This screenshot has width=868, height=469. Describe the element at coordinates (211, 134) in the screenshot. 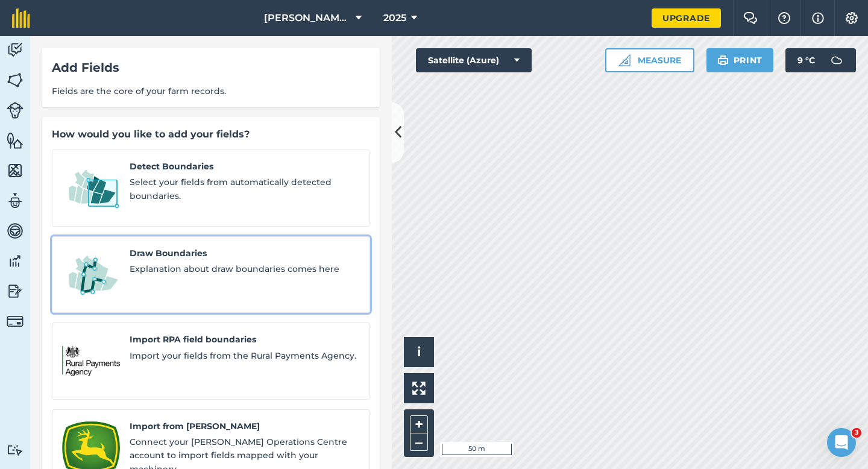

I see `div: How would you like to add your fields?` at that location.